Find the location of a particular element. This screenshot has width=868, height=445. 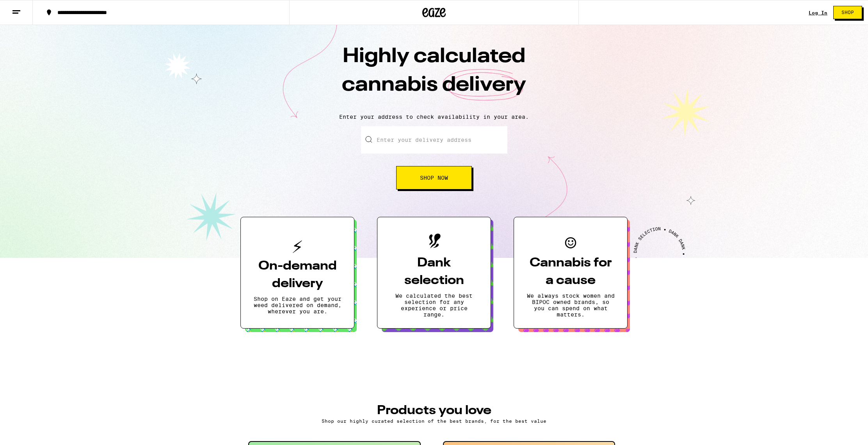

span: Shop Now is located at coordinates (434, 178).